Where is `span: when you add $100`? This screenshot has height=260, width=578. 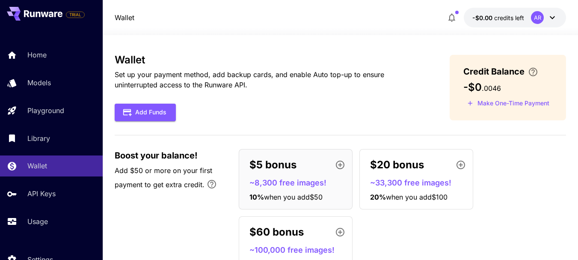 span: when you add $100 is located at coordinates (416, 197).